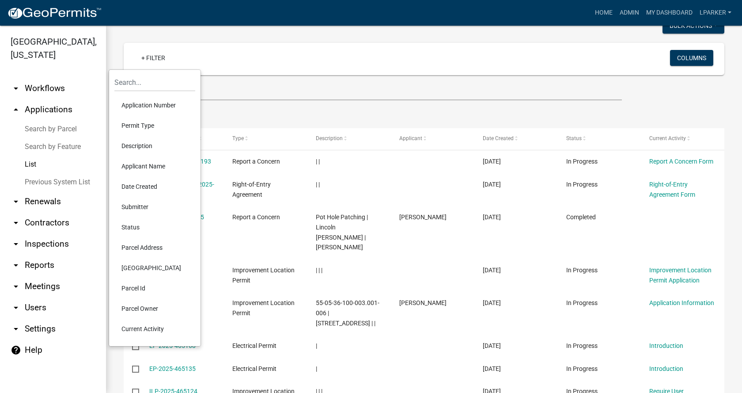 The image size is (742, 393). I want to click on li: Date Created, so click(155, 186).